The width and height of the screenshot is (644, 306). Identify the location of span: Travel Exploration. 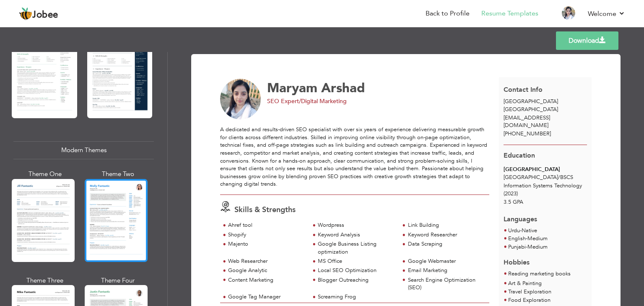
(530, 292).